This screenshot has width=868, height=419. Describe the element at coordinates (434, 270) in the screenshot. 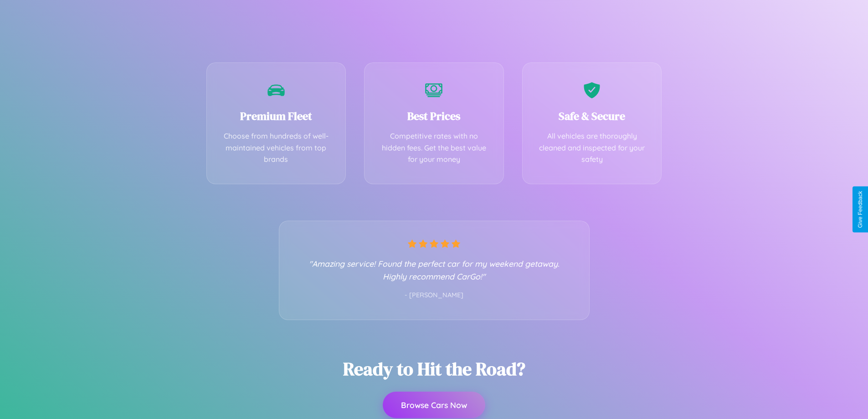

I see `p: "Amazing service! Found the perfect car for my weekend getaway. Highly recommend CarGo!"` at that location.